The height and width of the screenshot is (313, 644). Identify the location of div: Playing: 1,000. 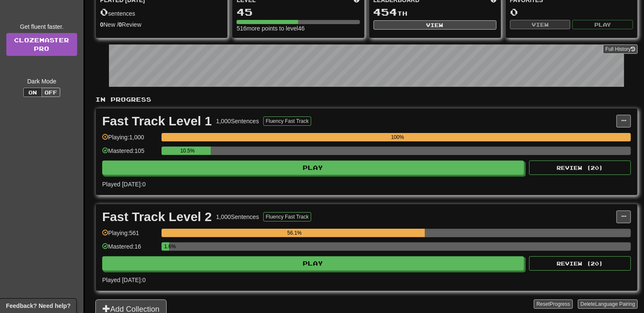
(130, 140).